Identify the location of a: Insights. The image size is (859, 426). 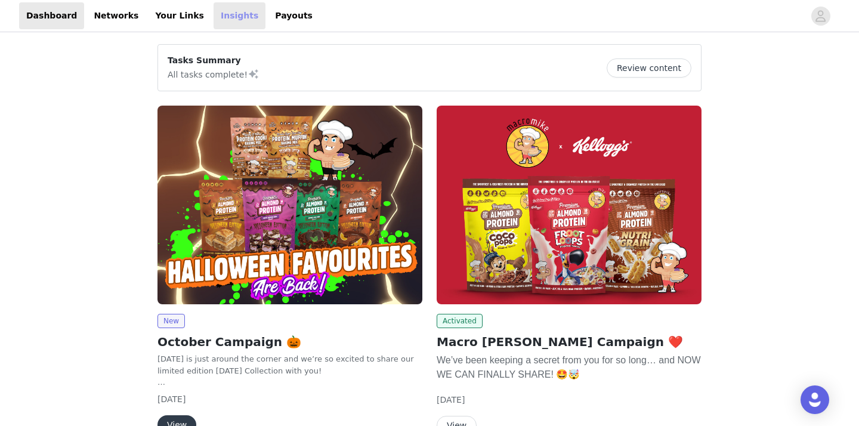
(239, 16).